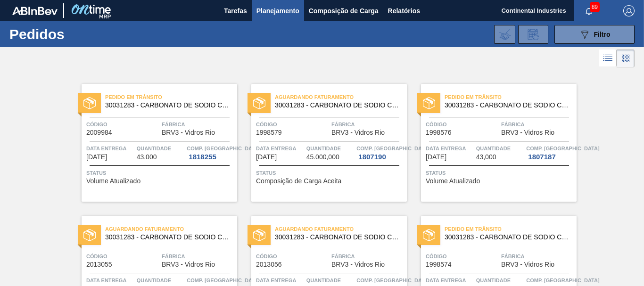 This screenshot has height=286, width=644. Describe the element at coordinates (629, 11) in the screenshot. I see `img: Logout` at that location.